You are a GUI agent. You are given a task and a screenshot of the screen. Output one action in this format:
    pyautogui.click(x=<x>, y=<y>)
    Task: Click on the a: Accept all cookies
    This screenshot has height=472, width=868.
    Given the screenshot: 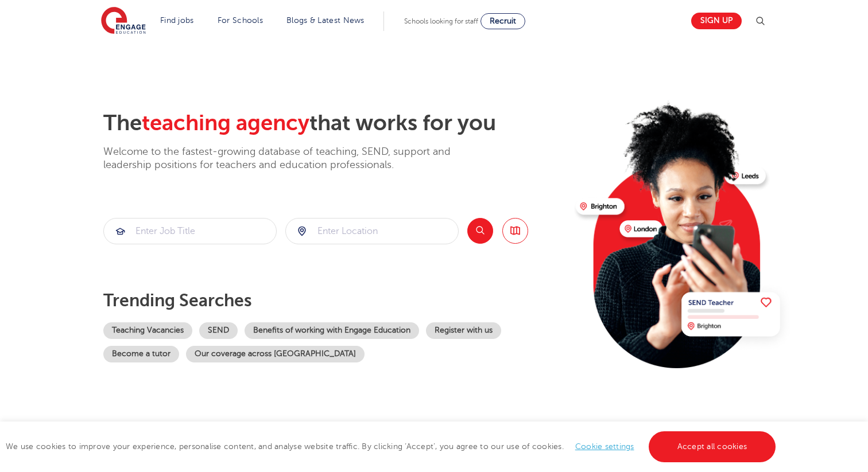 What is the action you would take?
    pyautogui.click(x=712, y=447)
    